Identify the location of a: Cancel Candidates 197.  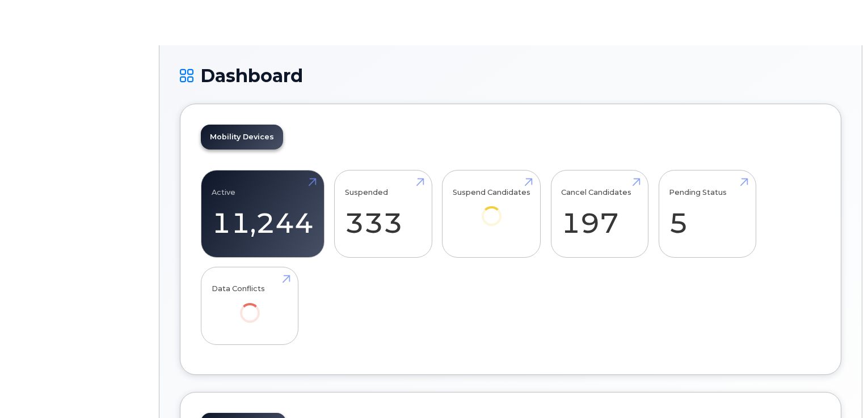
(600, 214).